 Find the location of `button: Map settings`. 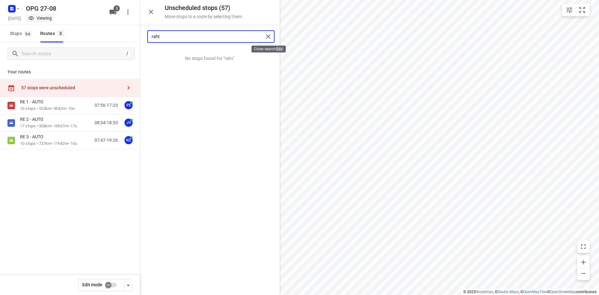

button: Map settings is located at coordinates (569, 10).